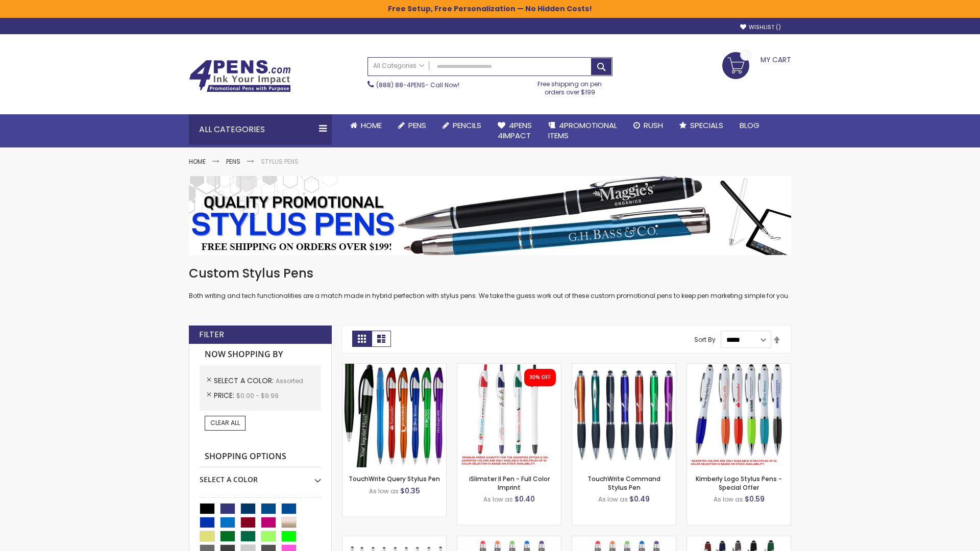 Image resolution: width=980 pixels, height=551 pixels. I want to click on span: Home, so click(371, 125).